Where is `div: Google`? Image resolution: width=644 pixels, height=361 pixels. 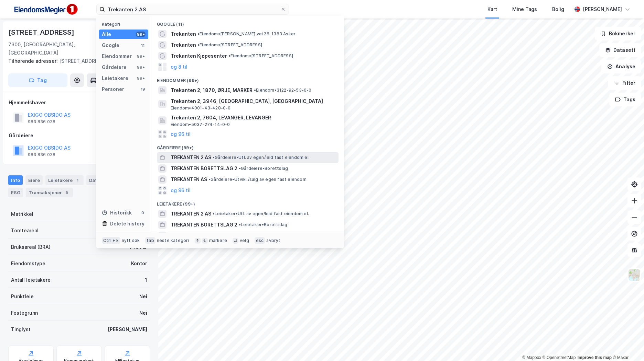 div: Google is located at coordinates (110, 45).